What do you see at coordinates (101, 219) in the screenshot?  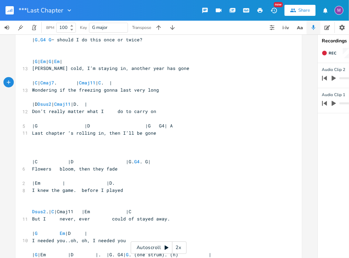 I see `span: But I never, ever could of stayed away.` at bounding box center [101, 219].